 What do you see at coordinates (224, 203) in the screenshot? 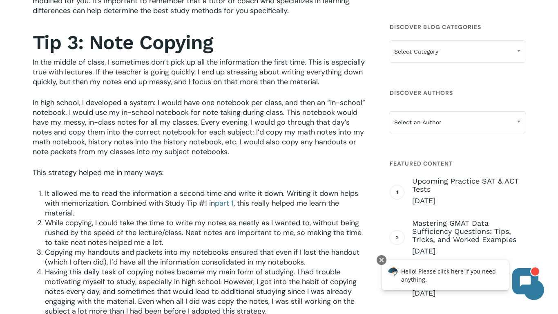
I see `a: part 1` at bounding box center [224, 203].